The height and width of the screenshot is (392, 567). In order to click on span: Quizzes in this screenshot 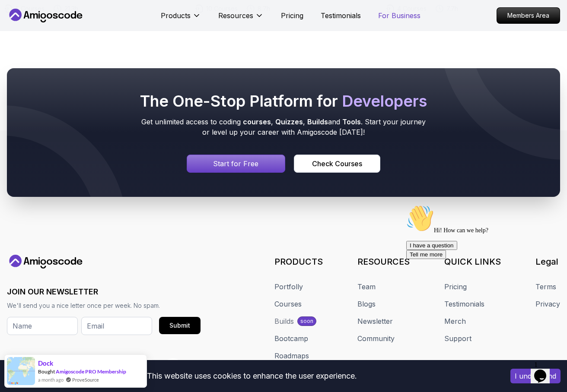, I will do `click(289, 122)`.